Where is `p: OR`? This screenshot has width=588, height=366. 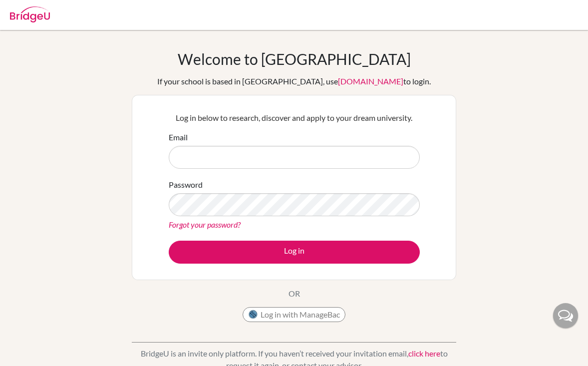 p: OR is located at coordinates (294, 294).